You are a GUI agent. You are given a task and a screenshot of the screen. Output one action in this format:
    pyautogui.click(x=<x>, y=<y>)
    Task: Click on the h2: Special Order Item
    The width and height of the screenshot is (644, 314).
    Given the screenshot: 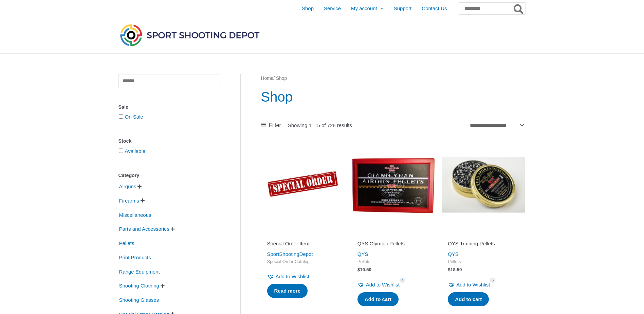 What is the action you would take?
    pyautogui.click(x=303, y=243)
    